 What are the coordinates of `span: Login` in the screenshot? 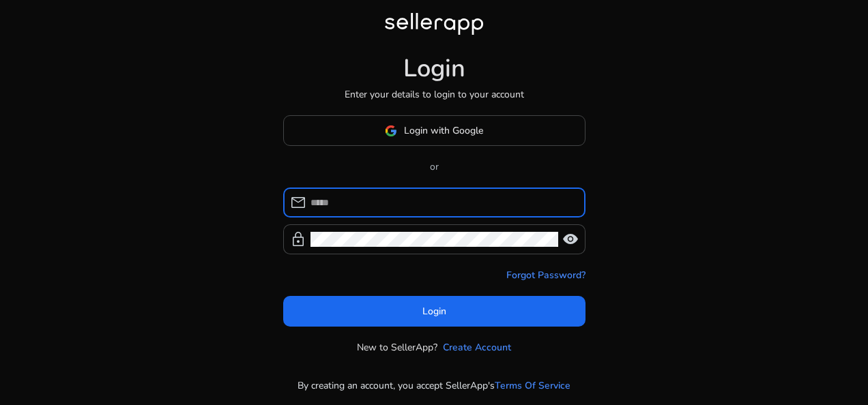 It's located at (434, 311).